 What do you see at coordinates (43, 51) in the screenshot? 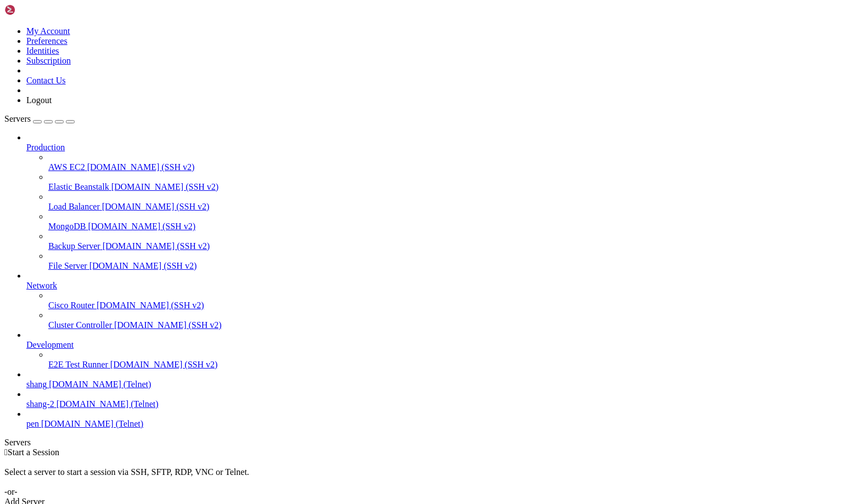
I see `a: Identities` at bounding box center [43, 51].